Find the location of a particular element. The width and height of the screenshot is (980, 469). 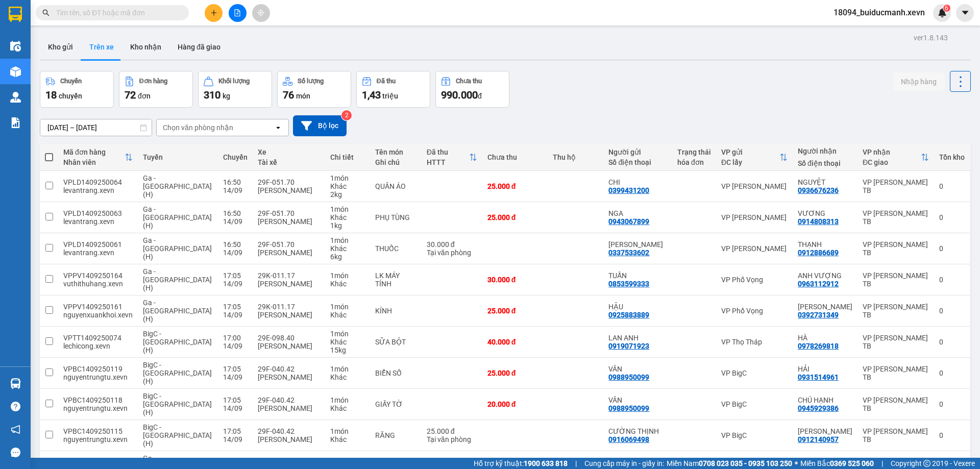

div: Đã thu is located at coordinates (447, 152).